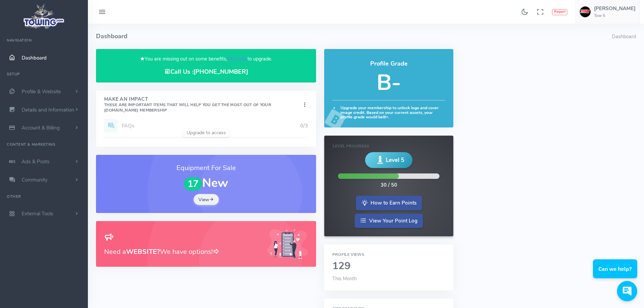 The image size is (644, 308). Describe the element at coordinates (206, 199) in the screenshot. I see `a: View` at that location.